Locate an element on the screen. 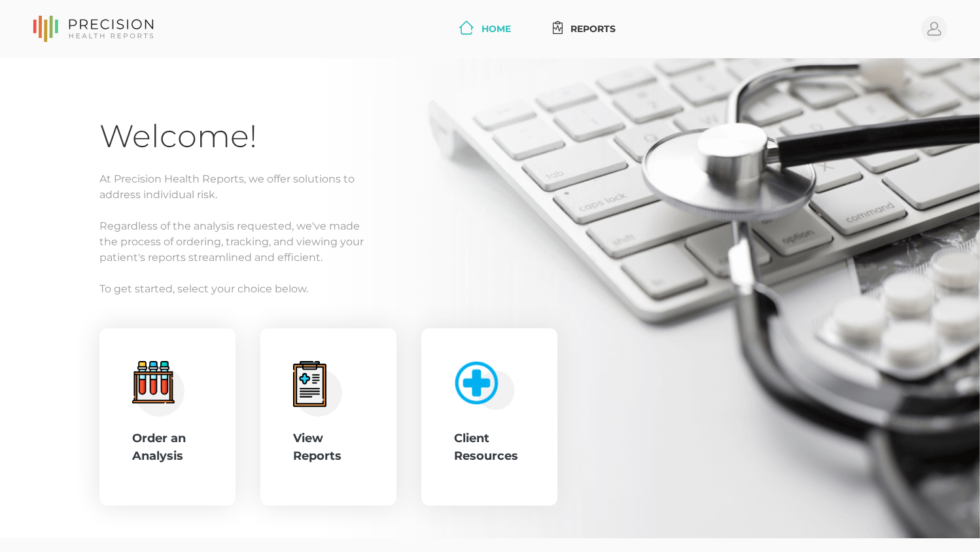 This screenshot has height=552, width=980. div: Client Resources is located at coordinates (489, 448).